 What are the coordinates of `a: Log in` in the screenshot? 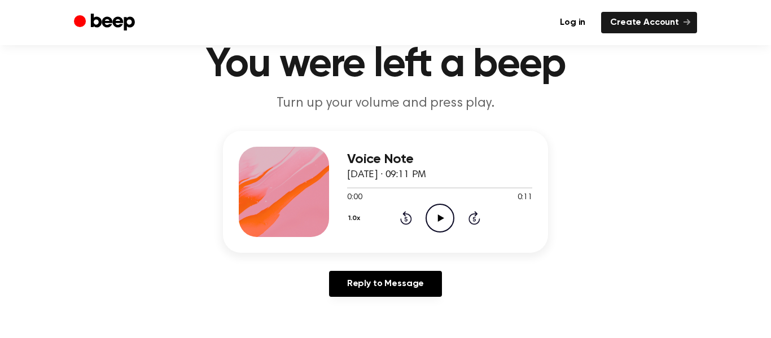 It's located at (572, 23).